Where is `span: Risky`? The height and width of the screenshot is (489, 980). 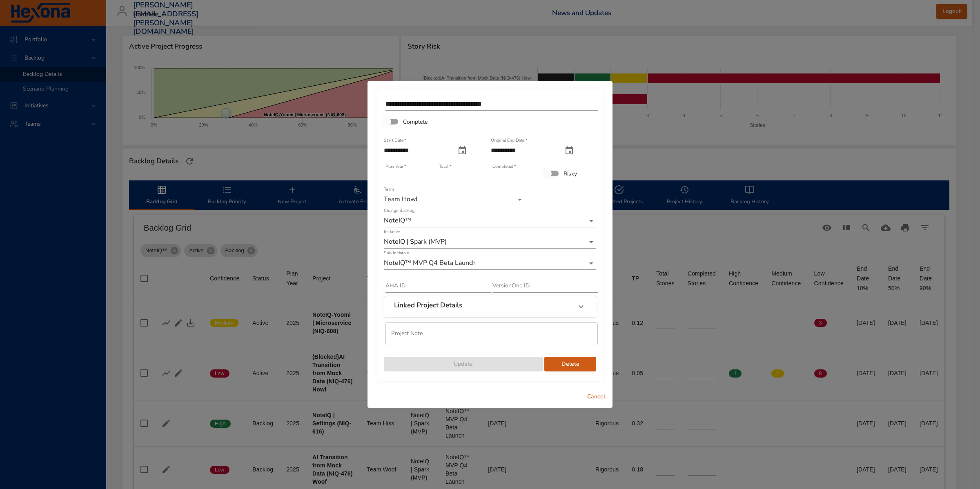
span: Risky is located at coordinates (570, 173).